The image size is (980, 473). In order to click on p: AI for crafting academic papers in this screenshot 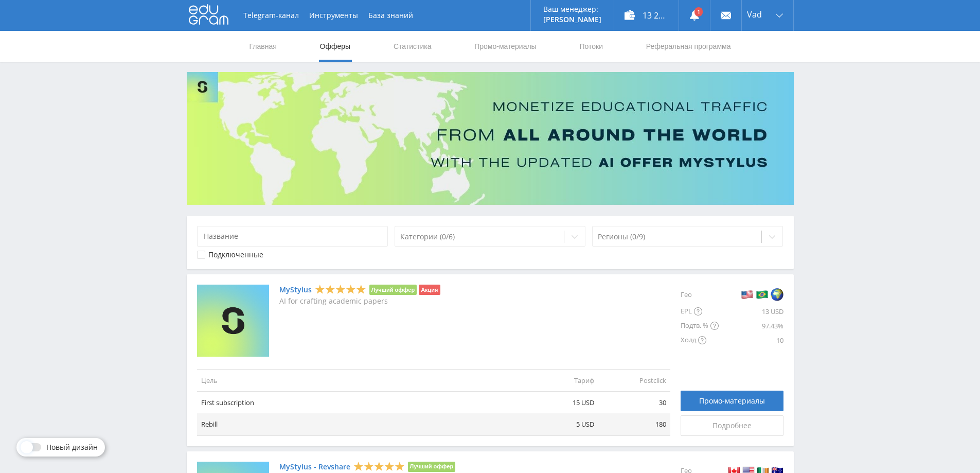, I will do `click(360, 301)`.